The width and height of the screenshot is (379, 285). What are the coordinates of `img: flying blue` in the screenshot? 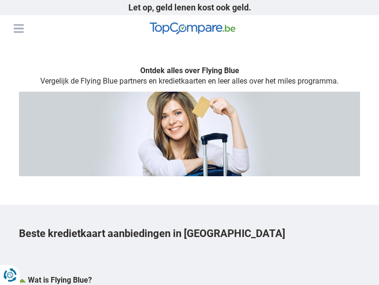 It's located at (190, 134).